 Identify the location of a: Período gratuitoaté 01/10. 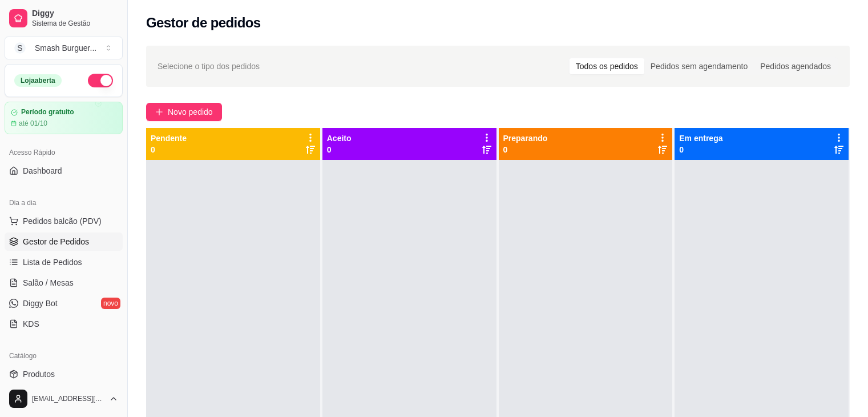
(63, 117).